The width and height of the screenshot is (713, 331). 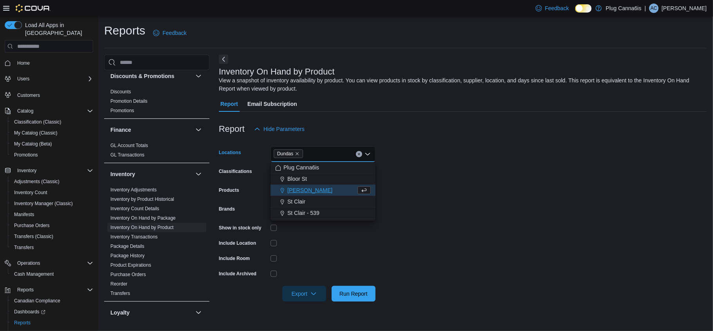 I want to click on input: Dark Mode, so click(x=583, y=8).